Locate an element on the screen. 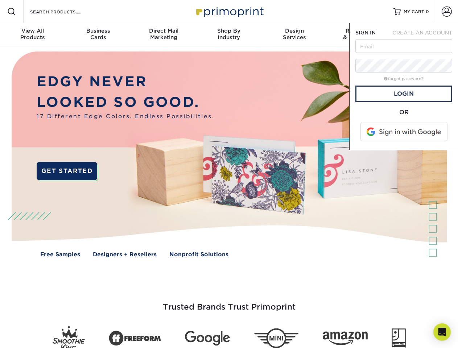  span: MY CART is located at coordinates (414, 12).